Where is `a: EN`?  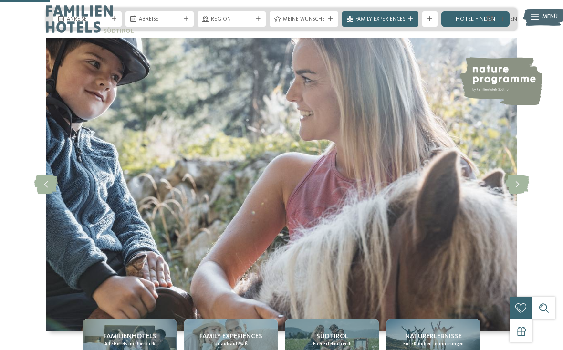
a: EN is located at coordinates (513, 19).